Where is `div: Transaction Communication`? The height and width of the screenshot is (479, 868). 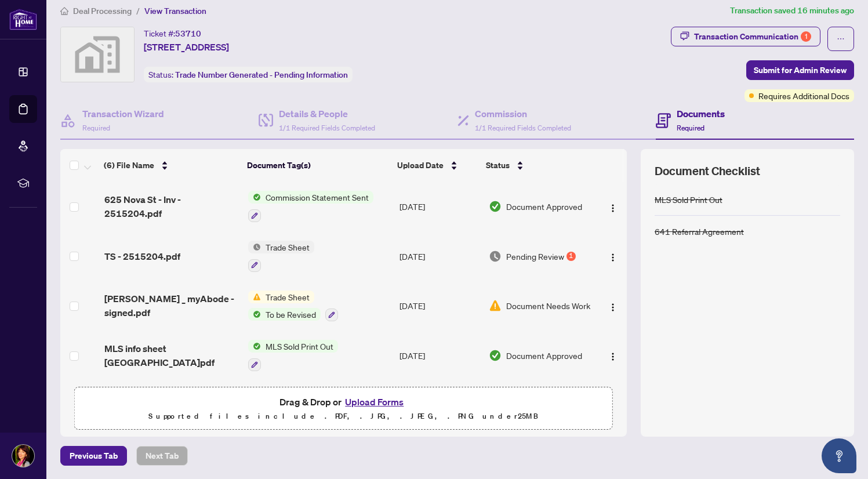 div: Transaction Communication is located at coordinates (753, 37).